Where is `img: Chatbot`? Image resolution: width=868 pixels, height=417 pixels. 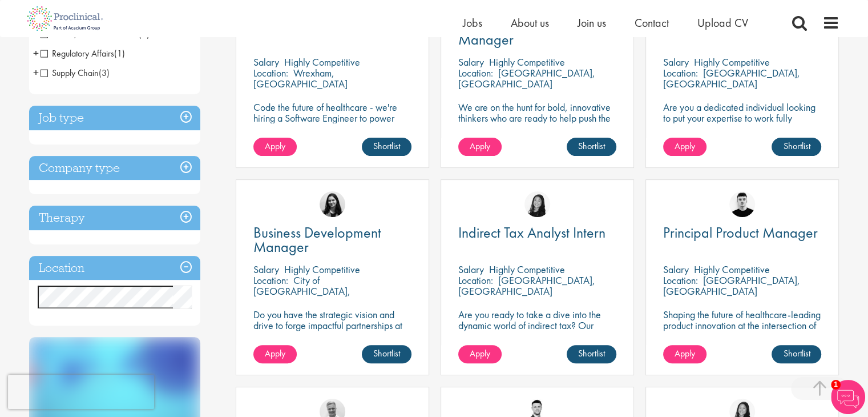
img: Chatbot is located at coordinates (848, 397).